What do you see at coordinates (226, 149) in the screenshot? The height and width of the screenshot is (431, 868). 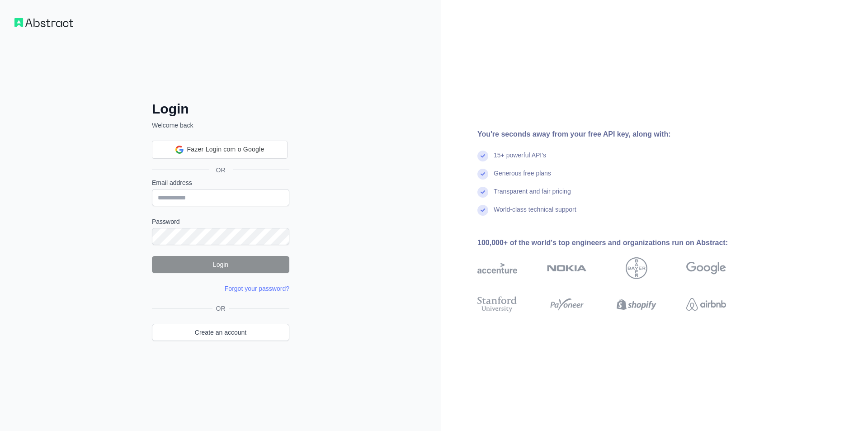 I see `span: Fazer Login com o Google` at bounding box center [226, 149].